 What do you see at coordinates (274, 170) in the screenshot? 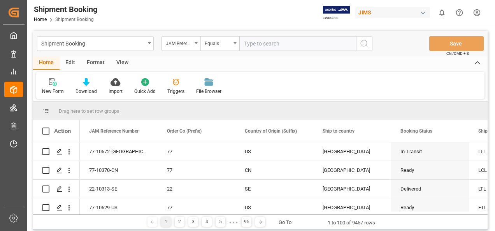
I see `div: CN` at bounding box center [274, 170].